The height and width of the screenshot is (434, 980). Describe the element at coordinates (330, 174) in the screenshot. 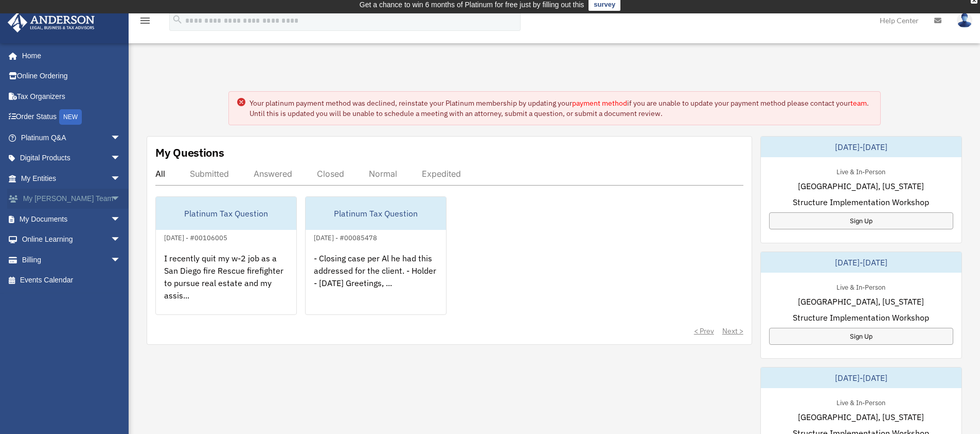

I see `div: Closed` at that location.